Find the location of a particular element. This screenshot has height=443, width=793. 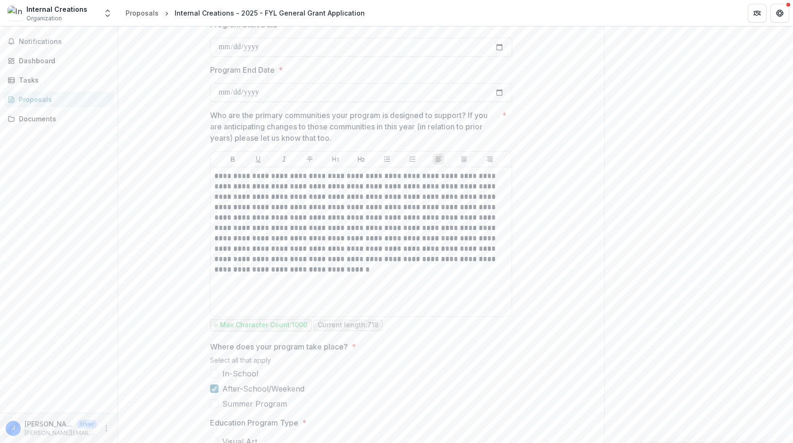

button: Italicize is located at coordinates (284, 159).